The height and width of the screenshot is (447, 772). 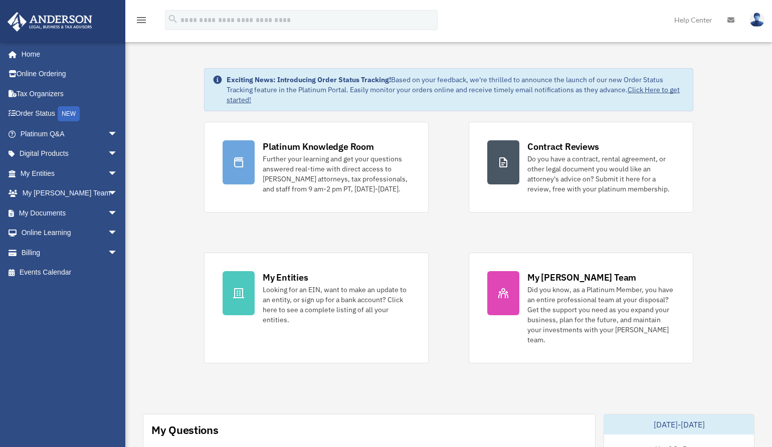 What do you see at coordinates (141, 22) in the screenshot?
I see `a: menu` at bounding box center [141, 22].